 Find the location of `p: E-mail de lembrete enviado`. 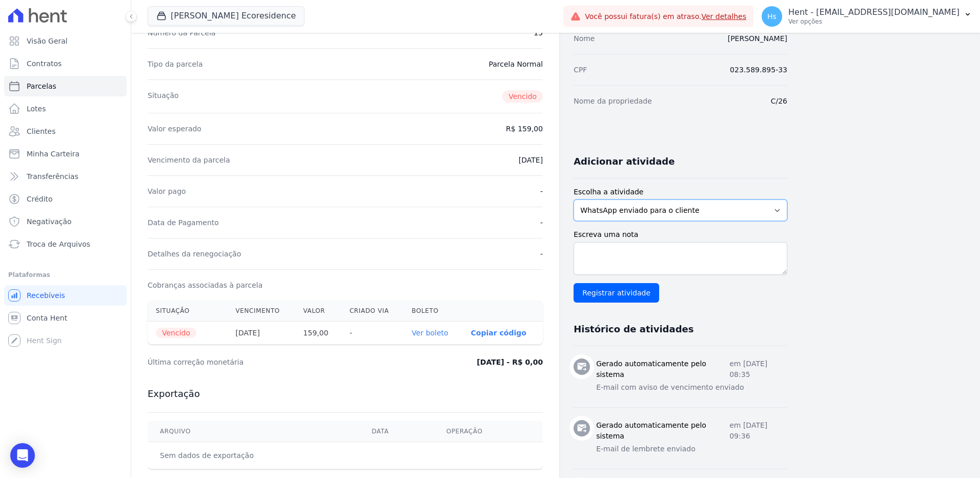

p: E-mail de lembrete enviado is located at coordinates (692, 448).